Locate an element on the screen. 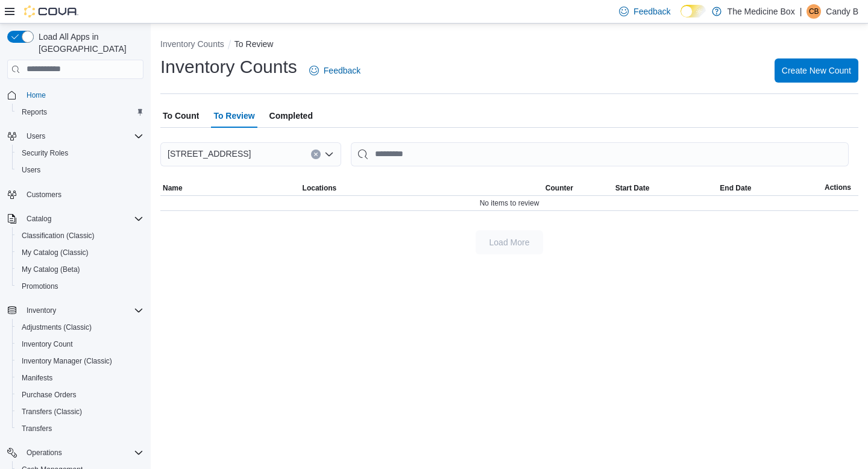 The width and height of the screenshot is (868, 469). button: Reports is located at coordinates (80, 112).